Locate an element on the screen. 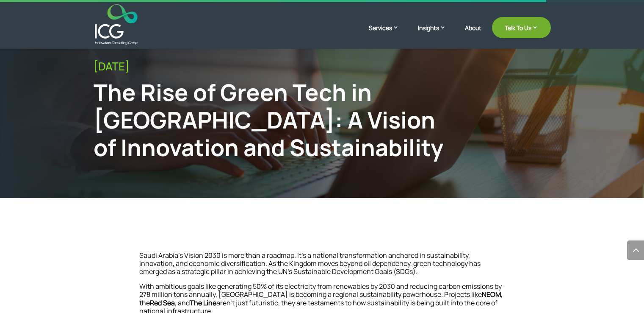 The image size is (644, 313). a: About is located at coordinates (473, 34).